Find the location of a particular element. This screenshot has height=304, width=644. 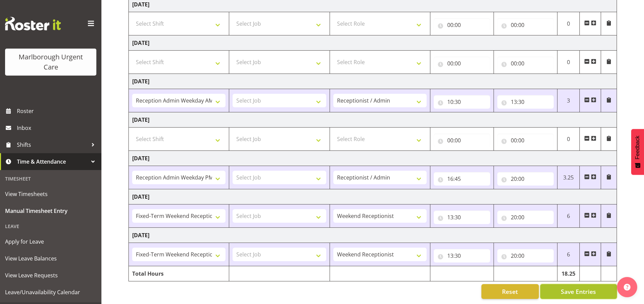

span: Manual Timesheet Entry is located at coordinates (51, 211).